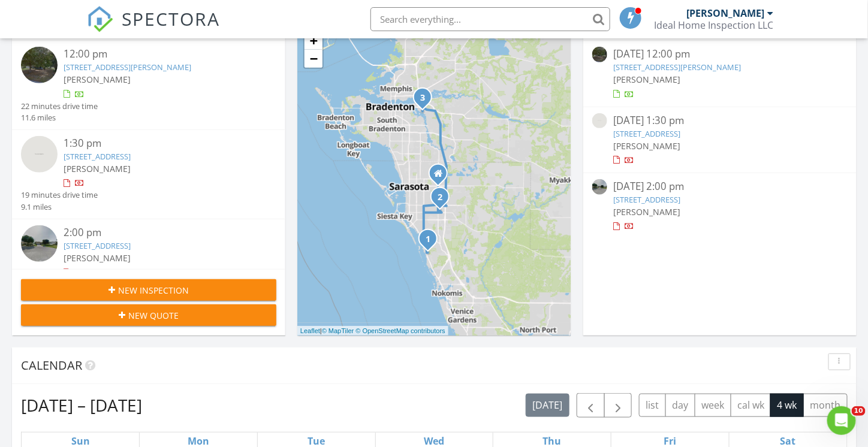  I want to click on span: 10, so click(858, 411).